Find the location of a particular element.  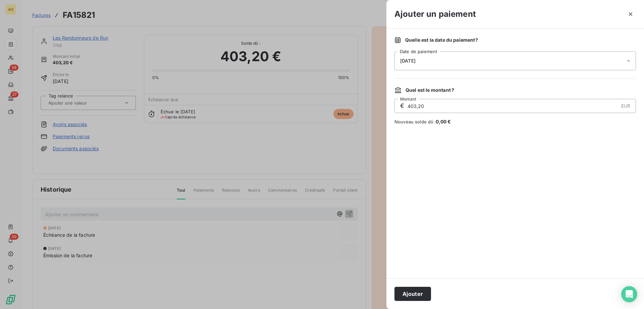

h3: Ajouter un paiement is located at coordinates (435, 14).